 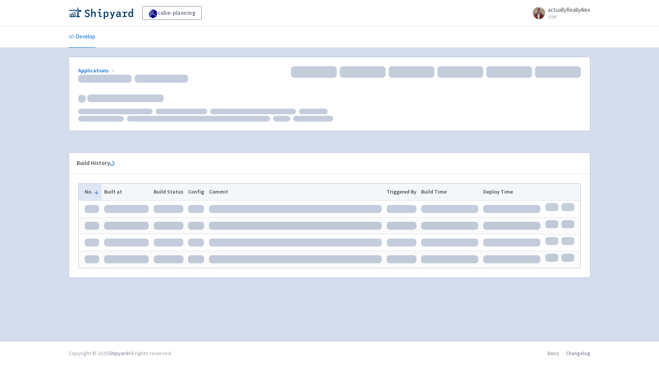 I want to click on span: actuallyReallyAlex, so click(x=569, y=10).